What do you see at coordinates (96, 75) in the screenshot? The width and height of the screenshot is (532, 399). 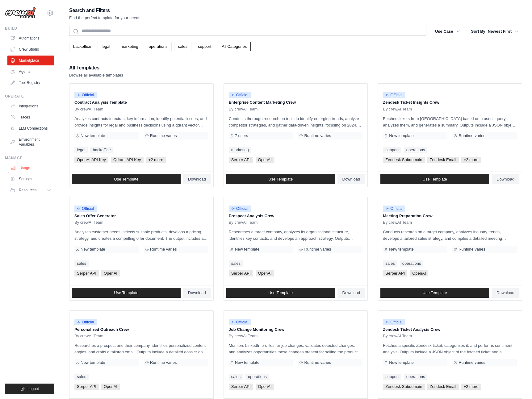 I see `p: Browse all available templates` at bounding box center [96, 75].